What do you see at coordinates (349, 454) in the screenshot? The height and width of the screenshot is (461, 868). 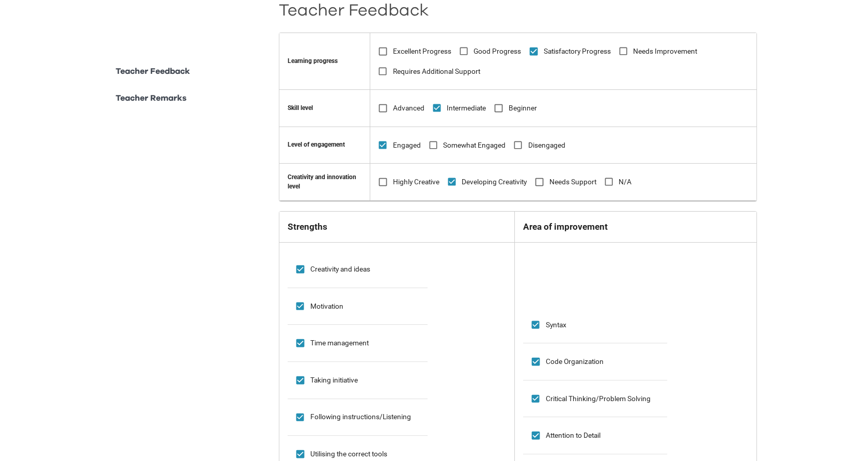 I see `span: Utilising the correct tools` at bounding box center [349, 454].